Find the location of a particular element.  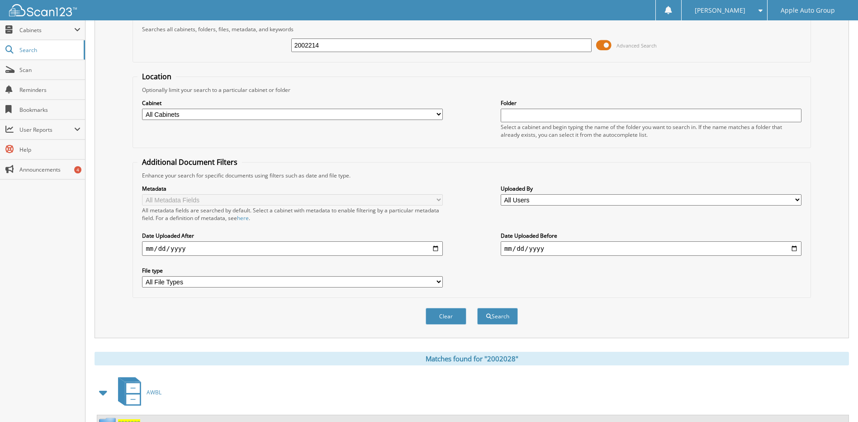

span: Scan is located at coordinates (50, 70).